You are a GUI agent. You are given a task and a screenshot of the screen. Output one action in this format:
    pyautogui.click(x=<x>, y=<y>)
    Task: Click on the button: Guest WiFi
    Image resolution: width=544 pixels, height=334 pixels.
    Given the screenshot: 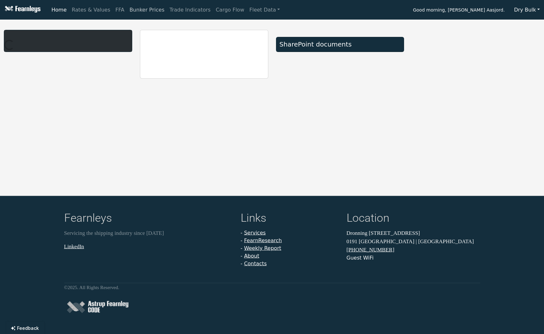 What is the action you would take?
    pyautogui.click(x=360, y=258)
    